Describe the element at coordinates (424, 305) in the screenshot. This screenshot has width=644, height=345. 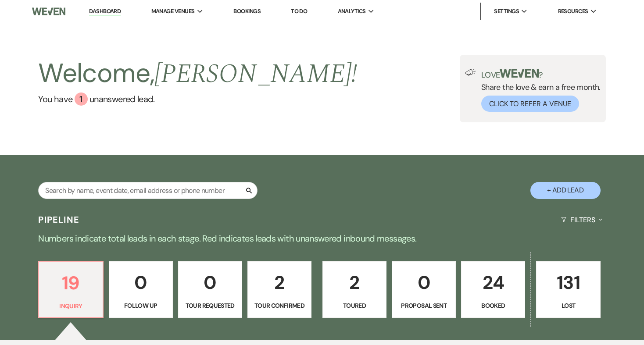
I see `p: Proposal Sent` at that location.